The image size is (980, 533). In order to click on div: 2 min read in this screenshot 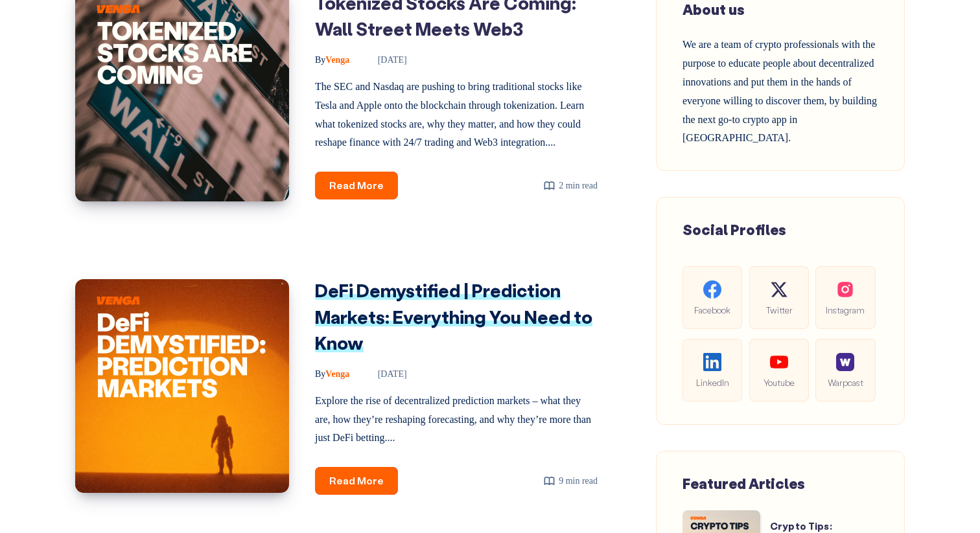, I will do `click(571, 185)`.